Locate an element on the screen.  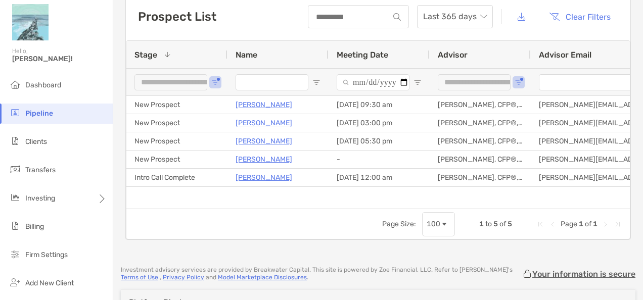
span: Name is located at coordinates (246, 55).